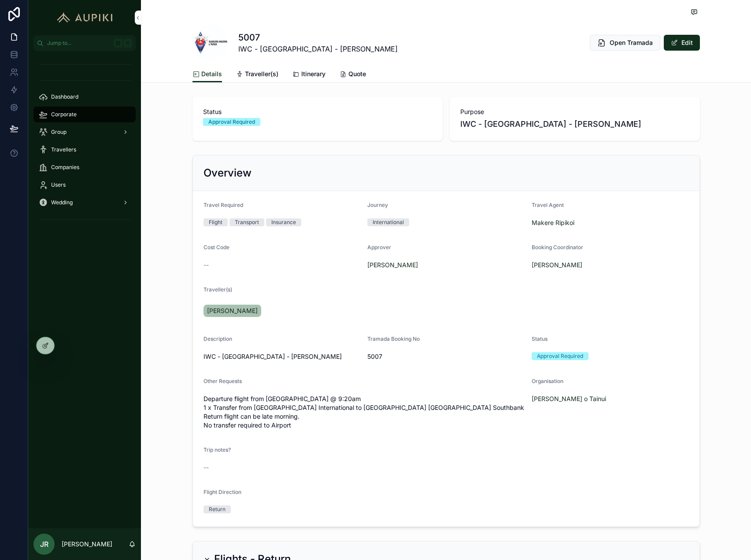 Image resolution: width=751 pixels, height=560 pixels. I want to click on span: Companies, so click(65, 168).